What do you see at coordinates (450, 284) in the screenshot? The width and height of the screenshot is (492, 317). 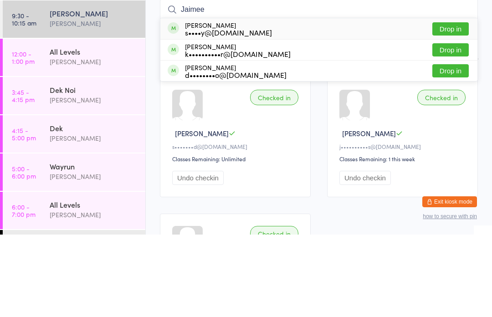 I see `button: Exit kiosk mode` at bounding box center [450, 284].